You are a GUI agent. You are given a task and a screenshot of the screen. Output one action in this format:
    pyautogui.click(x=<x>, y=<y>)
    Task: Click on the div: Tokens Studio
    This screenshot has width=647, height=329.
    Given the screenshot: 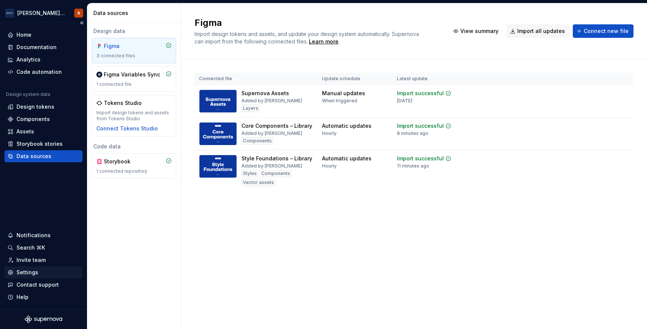 What is the action you would take?
    pyautogui.click(x=123, y=103)
    